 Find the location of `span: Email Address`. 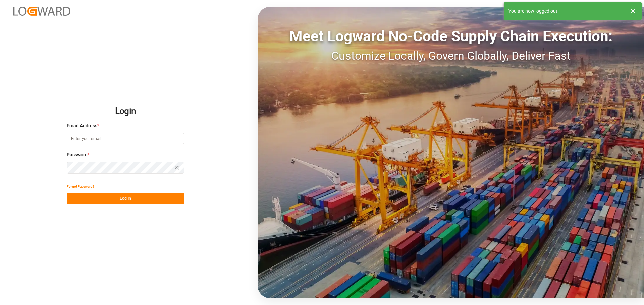

span: Email Address is located at coordinates (82, 126).